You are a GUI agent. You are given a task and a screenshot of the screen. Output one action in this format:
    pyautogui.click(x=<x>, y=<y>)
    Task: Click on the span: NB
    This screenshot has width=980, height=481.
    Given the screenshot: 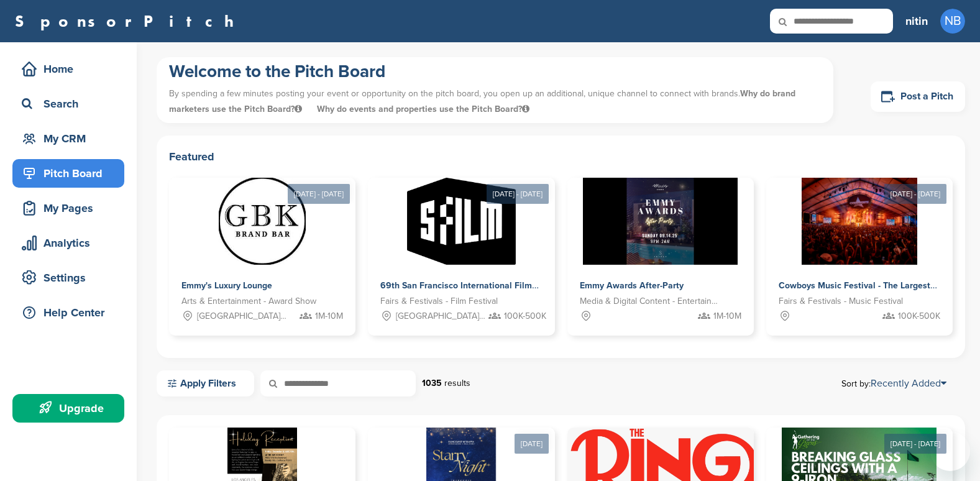 What is the action you would take?
    pyautogui.click(x=953, y=21)
    